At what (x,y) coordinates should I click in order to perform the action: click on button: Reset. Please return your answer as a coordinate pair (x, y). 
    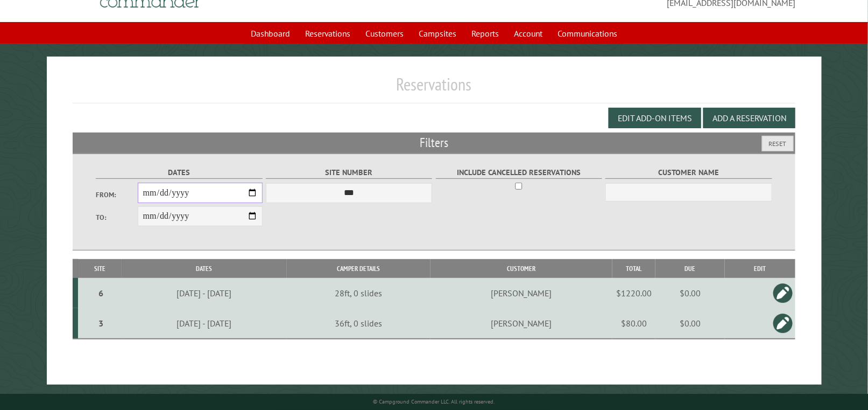
    Looking at the image, I should click on (778, 143).